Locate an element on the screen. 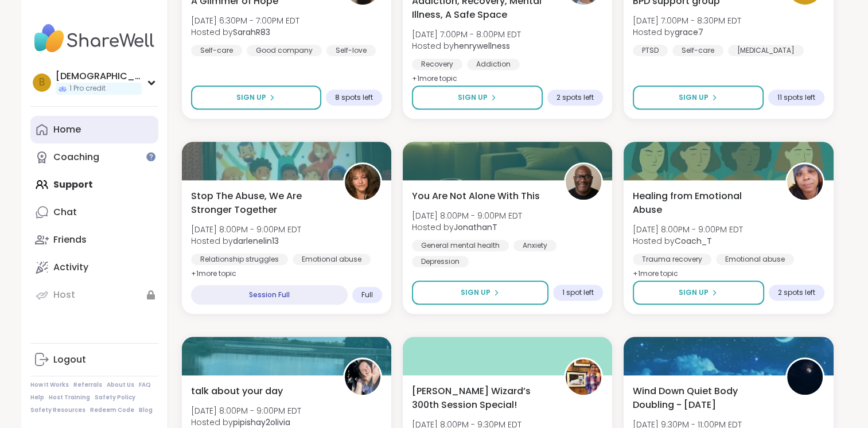  span: b is located at coordinates (42, 83).